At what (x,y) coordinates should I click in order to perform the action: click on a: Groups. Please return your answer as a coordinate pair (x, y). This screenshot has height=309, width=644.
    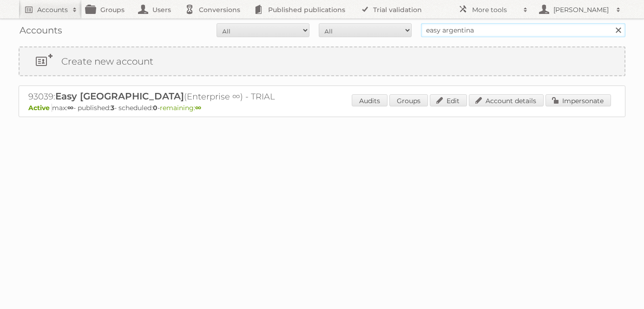
    Looking at the image, I should click on (408, 100).